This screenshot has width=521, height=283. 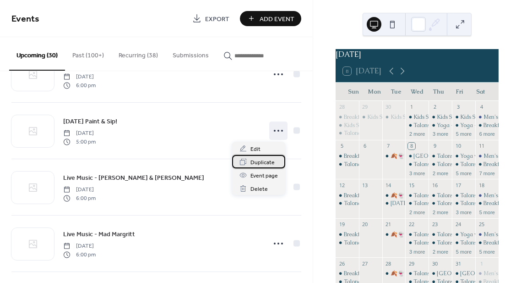 I want to click on div: 14, so click(x=389, y=185).